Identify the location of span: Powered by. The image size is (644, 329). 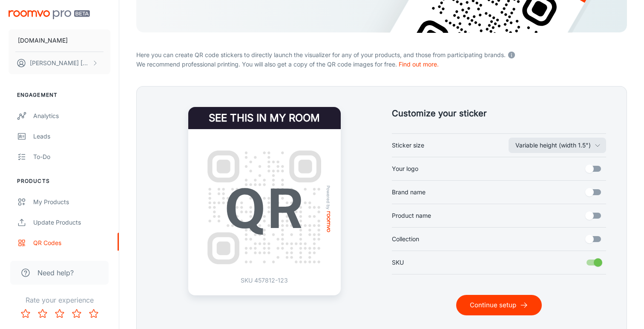
(329, 197).